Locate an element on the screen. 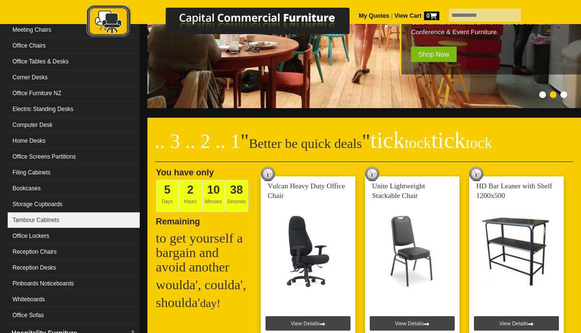 This screenshot has width=581, height=333. span: tick tick is located at coordinates (431, 140).